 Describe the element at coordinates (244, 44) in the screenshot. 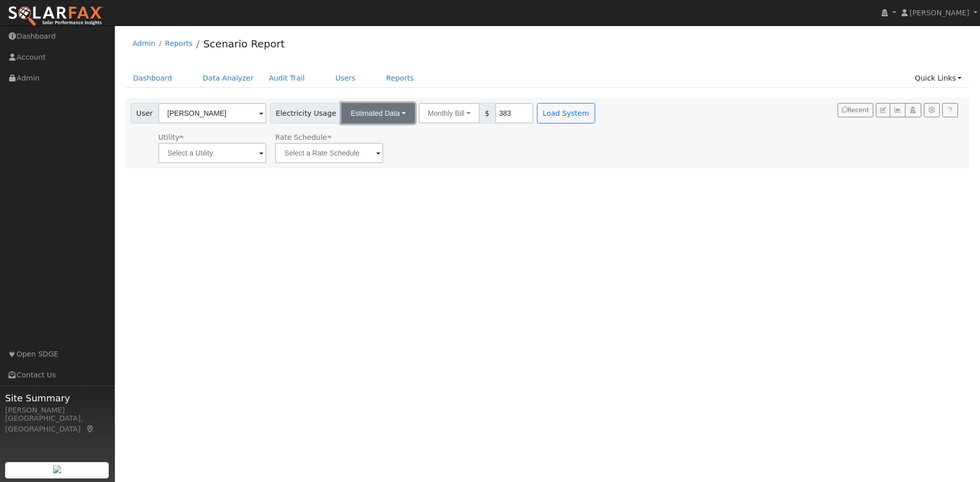

I see `a: Scenario Report` at that location.